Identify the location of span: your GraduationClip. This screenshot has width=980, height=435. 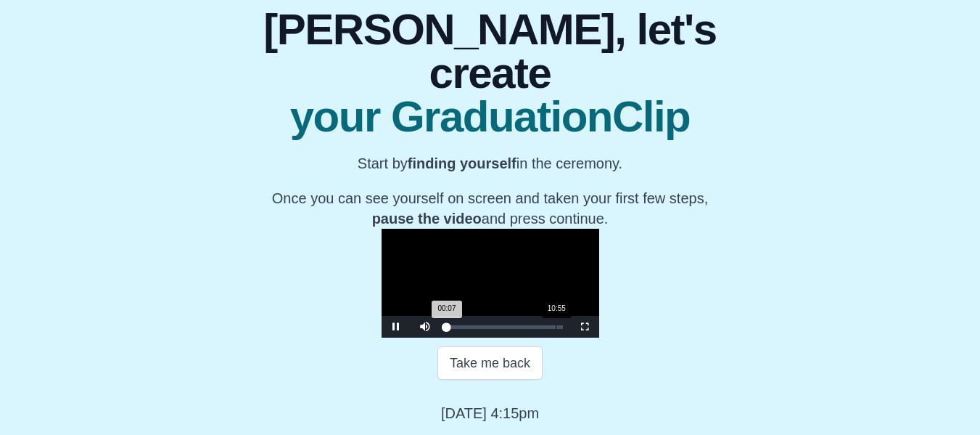
(491, 117).